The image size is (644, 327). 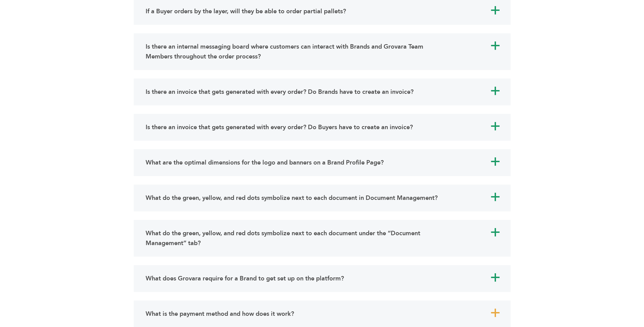 I want to click on a: a What is the payment method and how does it work?, so click(x=322, y=313).